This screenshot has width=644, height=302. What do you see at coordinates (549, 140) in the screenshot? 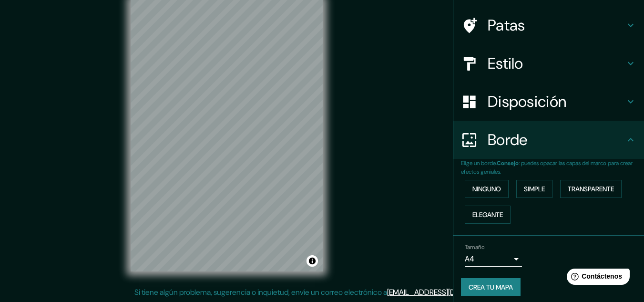
I see `div: Borde` at bounding box center [549, 140].